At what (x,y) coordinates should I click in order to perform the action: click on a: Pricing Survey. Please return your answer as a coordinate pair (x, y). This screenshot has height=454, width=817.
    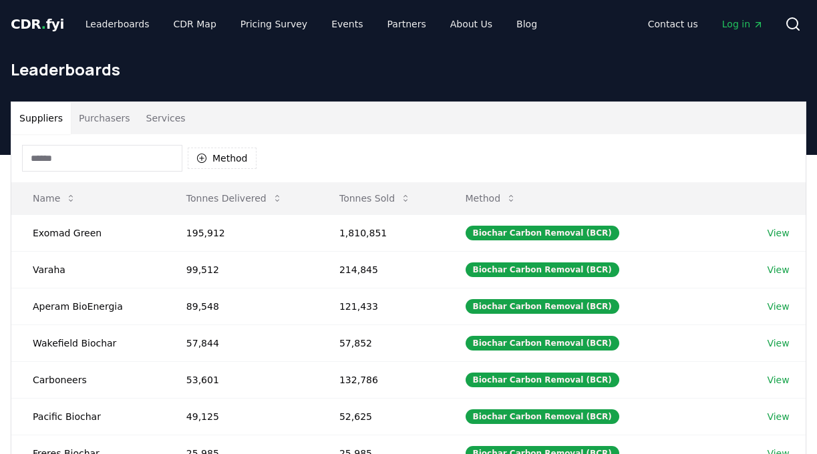
    Looking at the image, I should click on (274, 24).